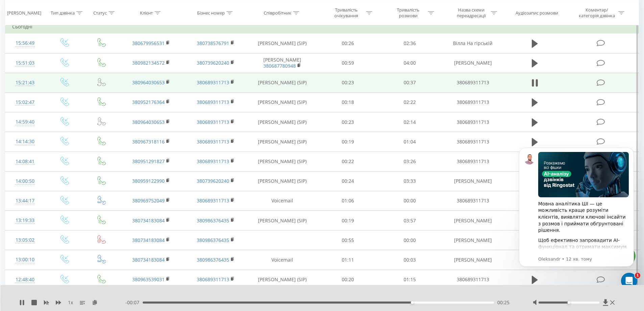 Image resolution: width=644 pixels, height=311 pixels. What do you see at coordinates (213, 43) in the screenshot?
I see `a: 380738576791` at bounding box center [213, 43].